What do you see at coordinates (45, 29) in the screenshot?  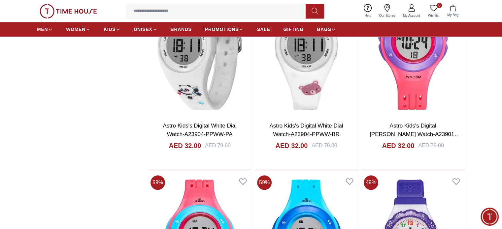 I see `a: MEN` at bounding box center [45, 29].